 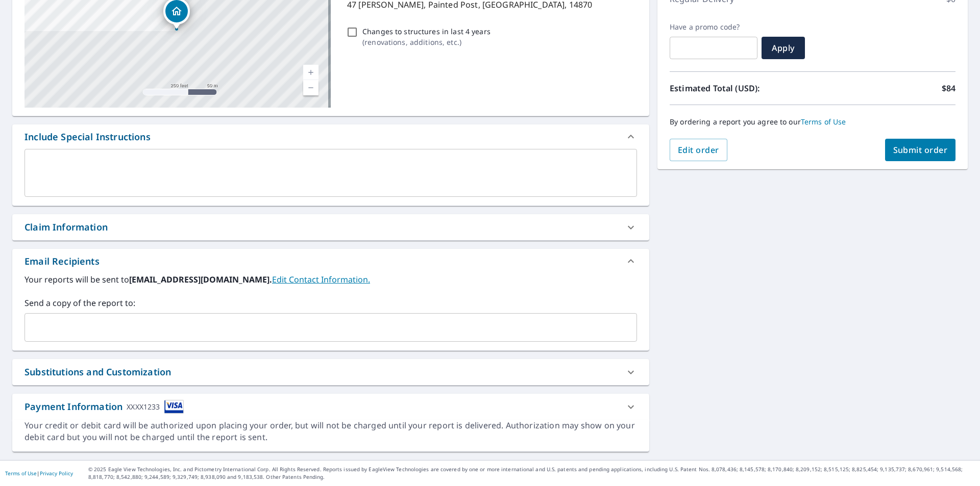 What do you see at coordinates (713, 27) in the screenshot?
I see `label: Have a promo code?` at bounding box center [713, 27].